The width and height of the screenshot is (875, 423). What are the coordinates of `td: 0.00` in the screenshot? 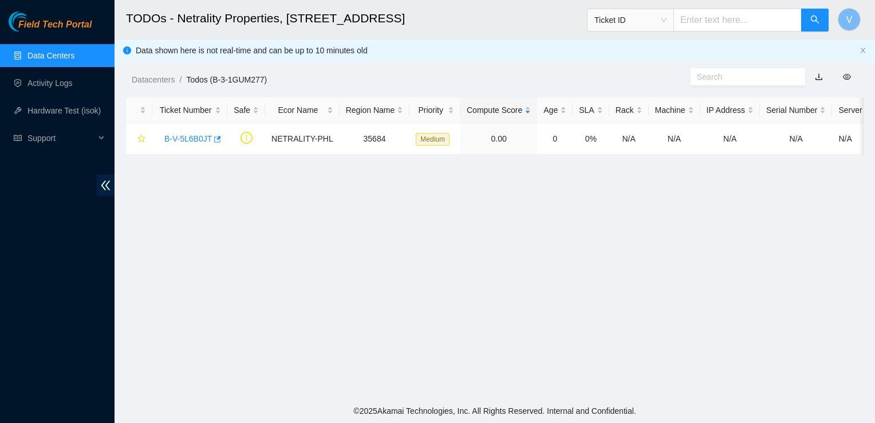 It's located at (499, 139).